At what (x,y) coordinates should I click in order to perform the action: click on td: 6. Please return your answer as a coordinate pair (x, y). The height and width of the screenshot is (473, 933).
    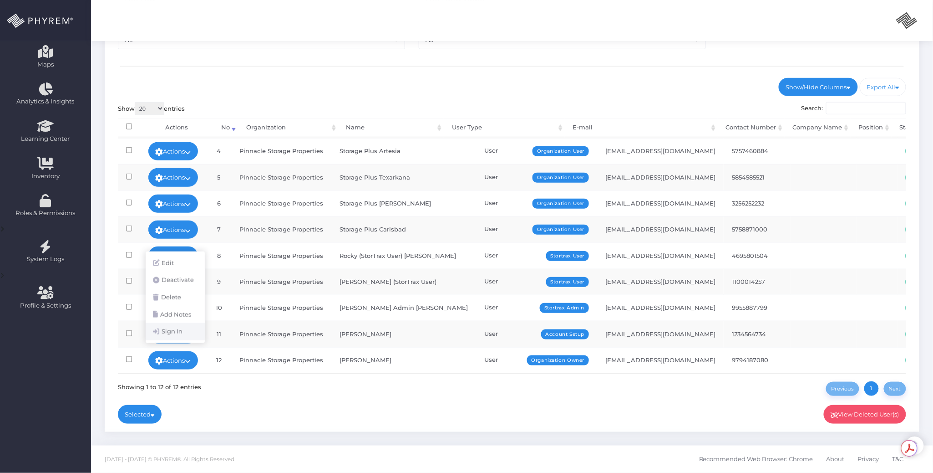
    Looking at the image, I should click on (219, 203).